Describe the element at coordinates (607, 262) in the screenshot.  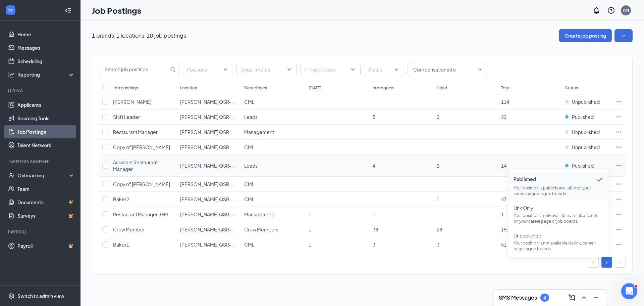
I see `a: 1` at that location.